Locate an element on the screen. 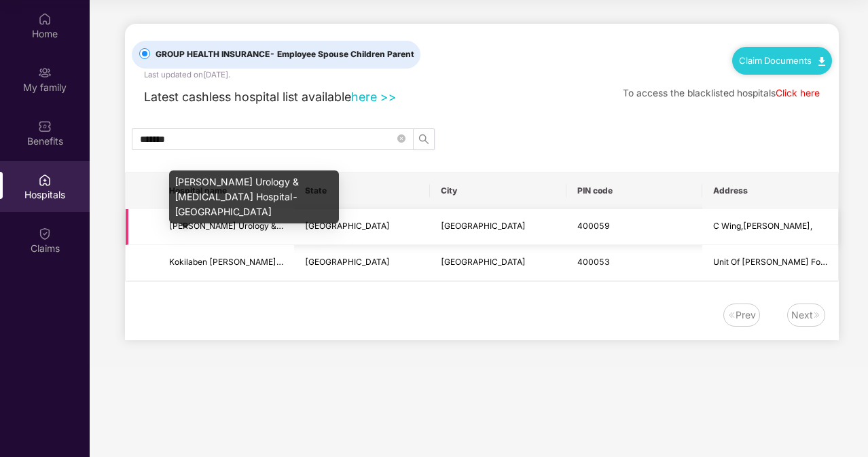 Image resolution: width=868 pixels, height=457 pixels. a: Click here is located at coordinates (797, 93).